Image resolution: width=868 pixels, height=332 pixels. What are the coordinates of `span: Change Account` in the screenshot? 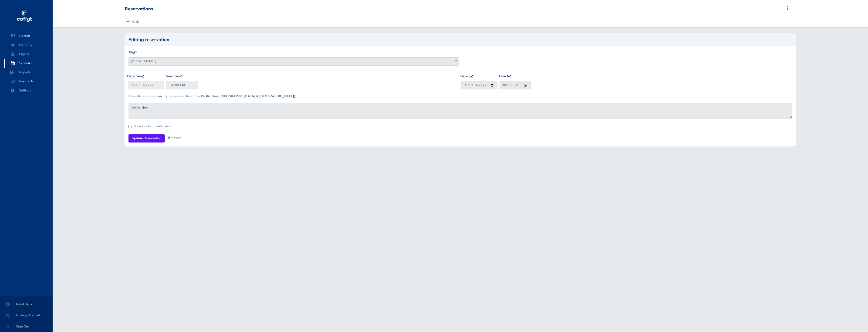 It's located at (26, 316).